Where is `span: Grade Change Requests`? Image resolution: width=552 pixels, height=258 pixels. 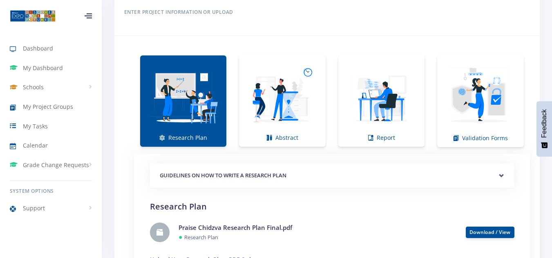 span: Grade Change Requests is located at coordinates (56, 165).